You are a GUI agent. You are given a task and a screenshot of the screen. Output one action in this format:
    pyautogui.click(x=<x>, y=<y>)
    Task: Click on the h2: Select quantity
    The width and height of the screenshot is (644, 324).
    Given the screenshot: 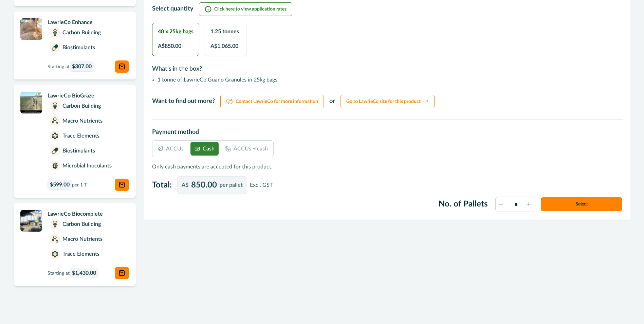 What is the action you would take?
    pyautogui.click(x=173, y=9)
    